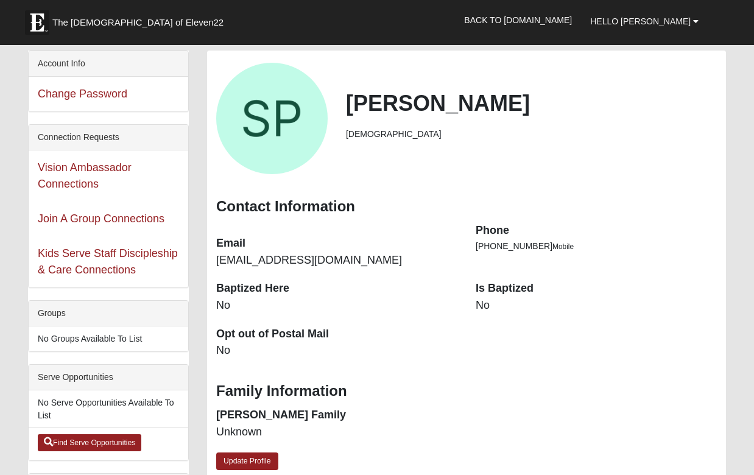 This screenshot has width=754, height=475. What do you see at coordinates (247, 461) in the screenshot?
I see `a: Update Profile` at bounding box center [247, 461].